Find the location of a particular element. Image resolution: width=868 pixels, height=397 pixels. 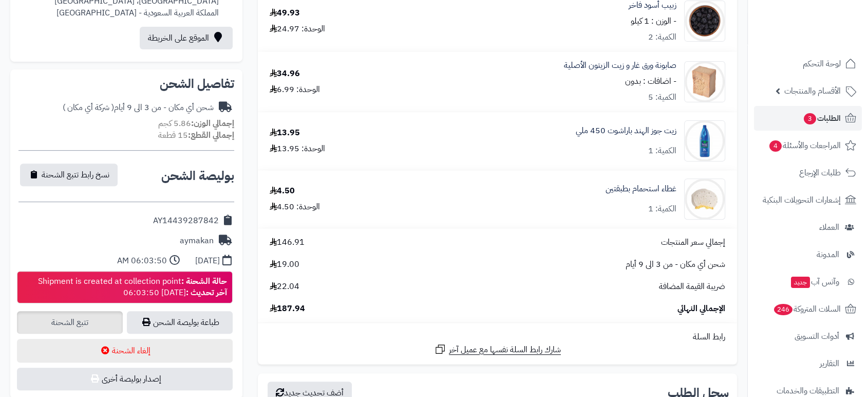

div: الوحدة: 13.95 is located at coordinates (298, 148).